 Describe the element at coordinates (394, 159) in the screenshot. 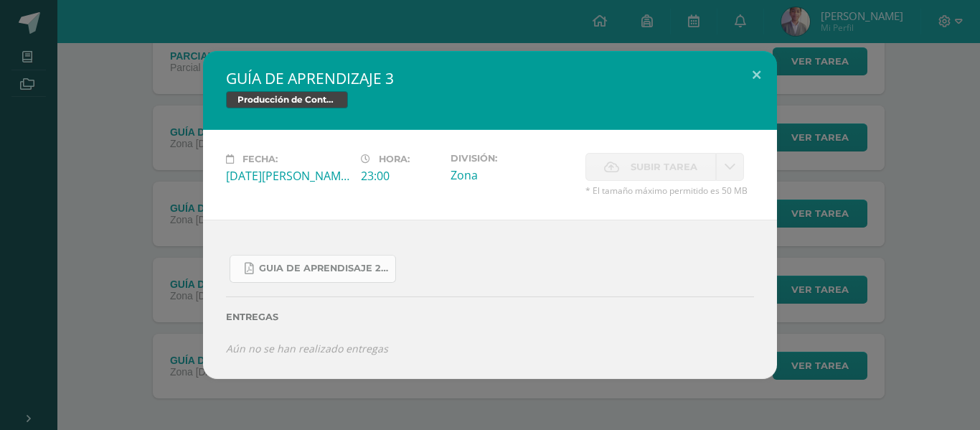

I see `span: Hora:` at that location.